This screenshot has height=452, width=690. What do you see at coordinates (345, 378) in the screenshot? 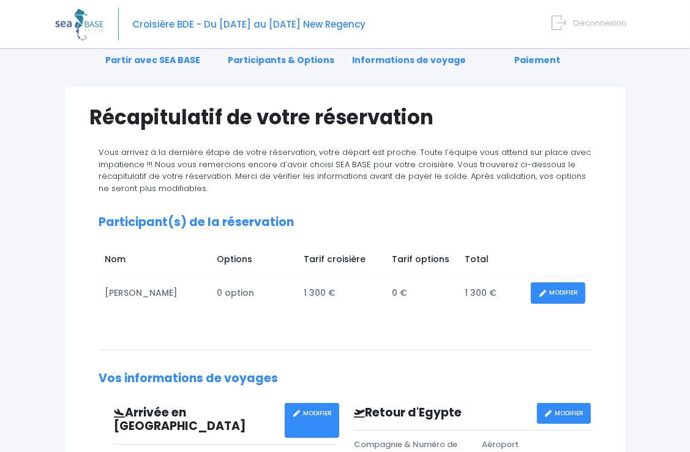
I see `h2: Vos informations de voyages` at bounding box center [345, 378].